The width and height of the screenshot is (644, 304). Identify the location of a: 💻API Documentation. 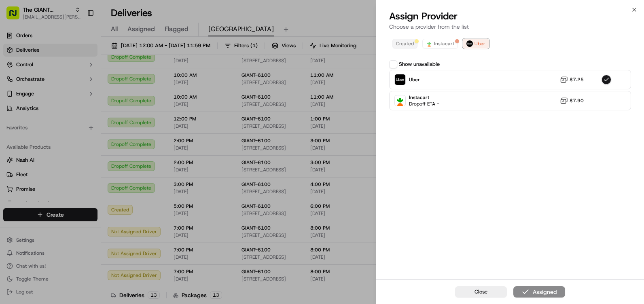
(99, 121).